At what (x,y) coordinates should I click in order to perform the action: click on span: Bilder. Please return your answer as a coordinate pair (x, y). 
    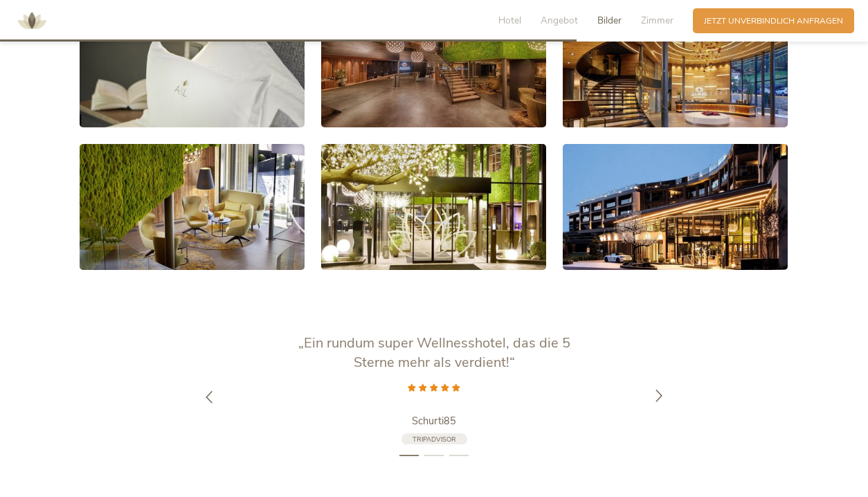
    Looking at the image, I should click on (609, 20).